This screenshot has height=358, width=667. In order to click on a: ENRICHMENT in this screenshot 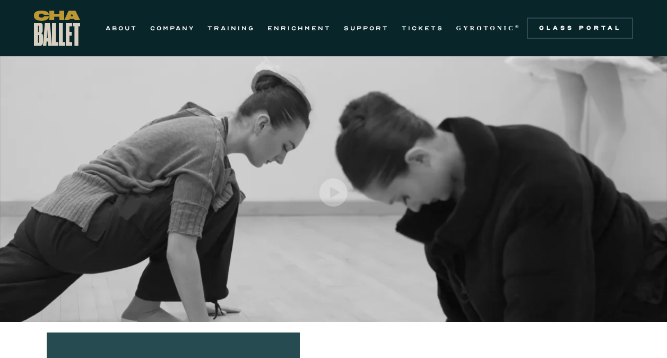, I will do `click(299, 28)`.